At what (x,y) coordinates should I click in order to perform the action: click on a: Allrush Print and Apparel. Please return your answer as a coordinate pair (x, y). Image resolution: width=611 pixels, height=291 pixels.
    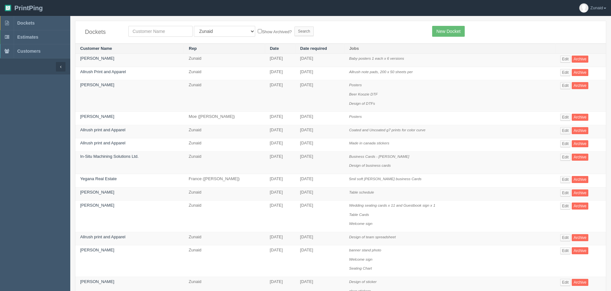
    Looking at the image, I should click on (103, 72).